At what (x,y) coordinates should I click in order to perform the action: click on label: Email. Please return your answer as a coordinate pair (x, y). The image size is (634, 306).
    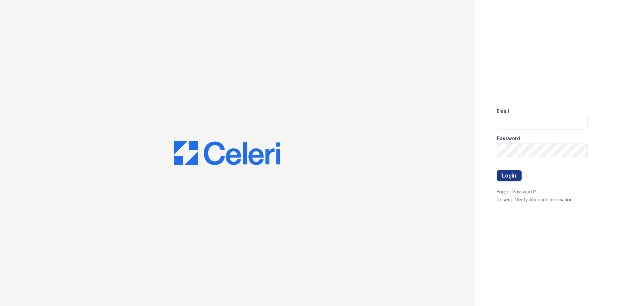
    Looking at the image, I should click on (502, 111).